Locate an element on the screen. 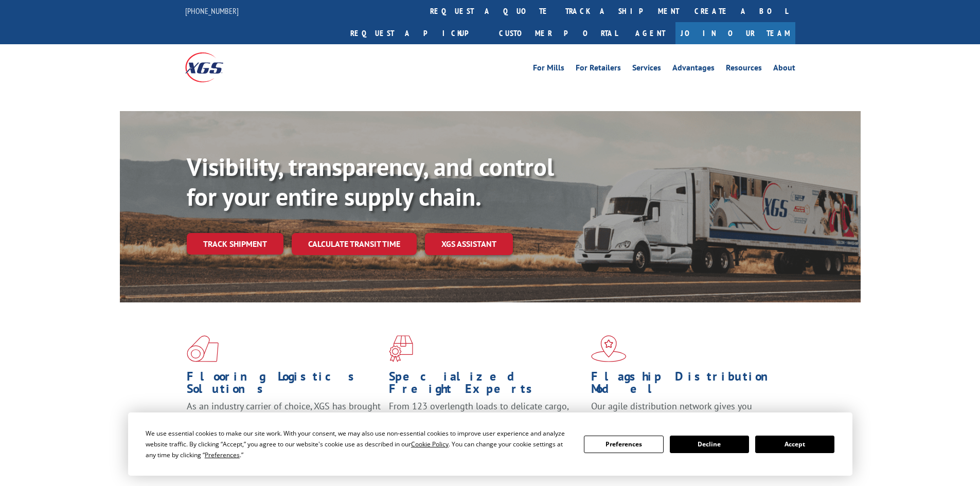 This screenshot has width=980, height=486. a: Advantages is located at coordinates (694, 70).